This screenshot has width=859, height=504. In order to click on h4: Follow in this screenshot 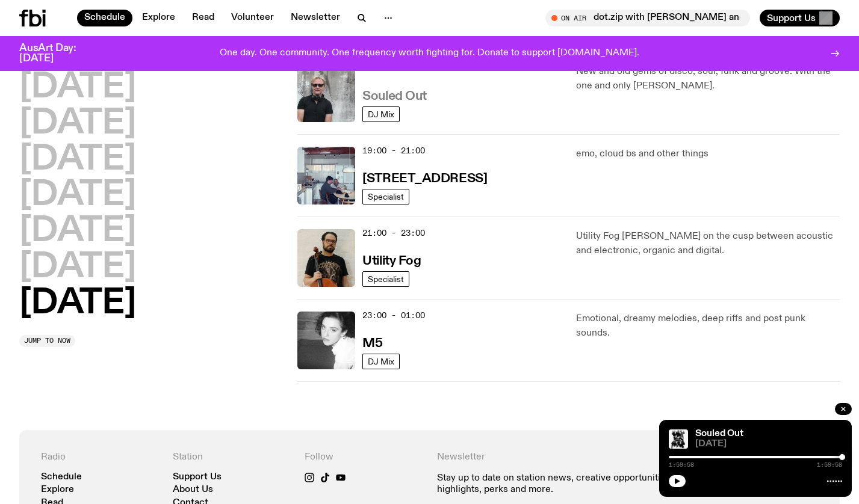, I will do `click(362, 457)`.